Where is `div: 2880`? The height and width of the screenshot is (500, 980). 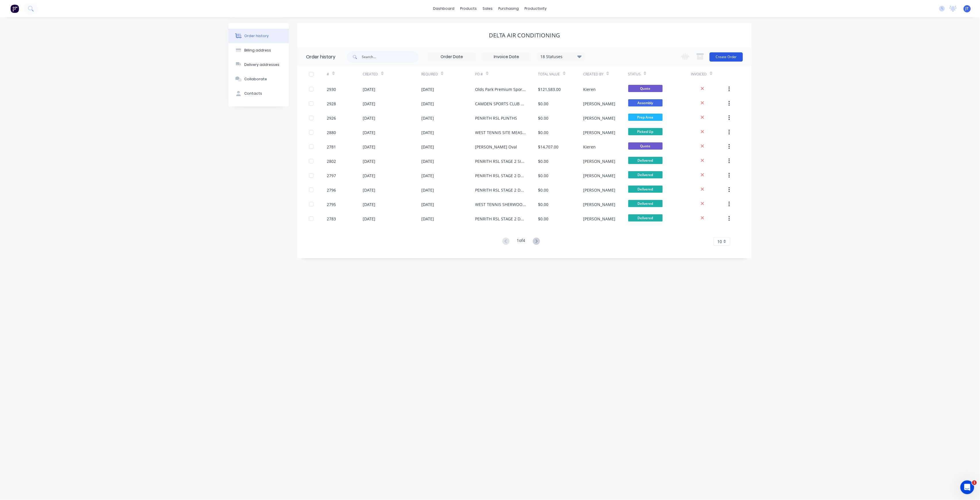
div: 2880 is located at coordinates (331, 132).